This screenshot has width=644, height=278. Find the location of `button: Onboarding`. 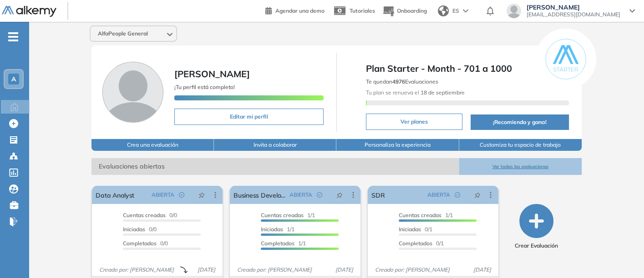

button: Onboarding is located at coordinates (405, 11).